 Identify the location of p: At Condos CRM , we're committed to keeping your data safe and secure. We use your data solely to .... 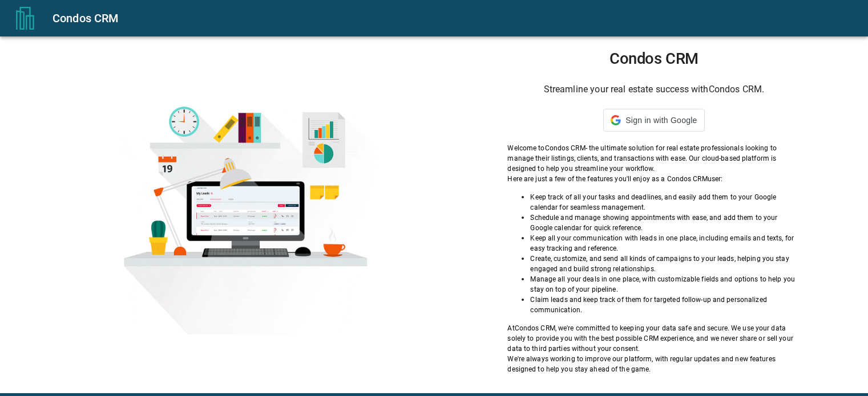
(654, 338).